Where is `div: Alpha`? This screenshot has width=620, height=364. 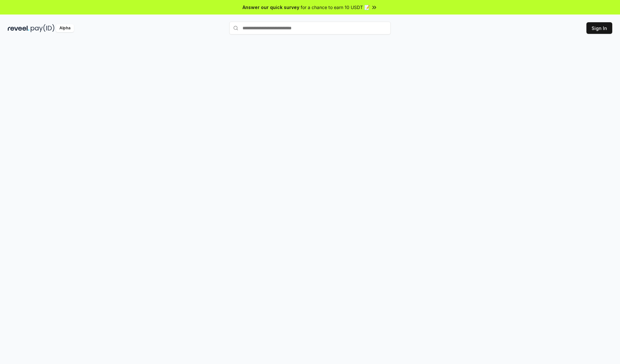 div: Alpha is located at coordinates (65, 28).